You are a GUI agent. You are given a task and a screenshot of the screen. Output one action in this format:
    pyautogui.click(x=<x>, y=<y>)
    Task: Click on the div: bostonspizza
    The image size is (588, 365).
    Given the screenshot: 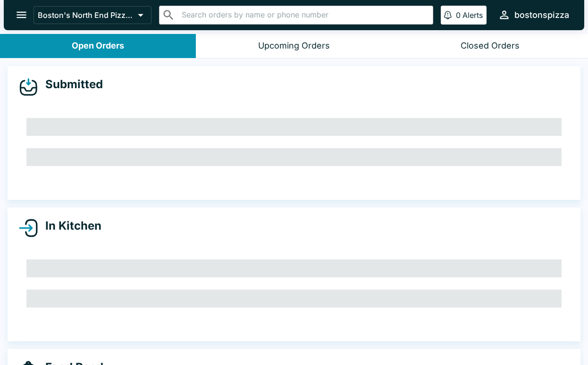 What is the action you would take?
    pyautogui.click(x=542, y=15)
    